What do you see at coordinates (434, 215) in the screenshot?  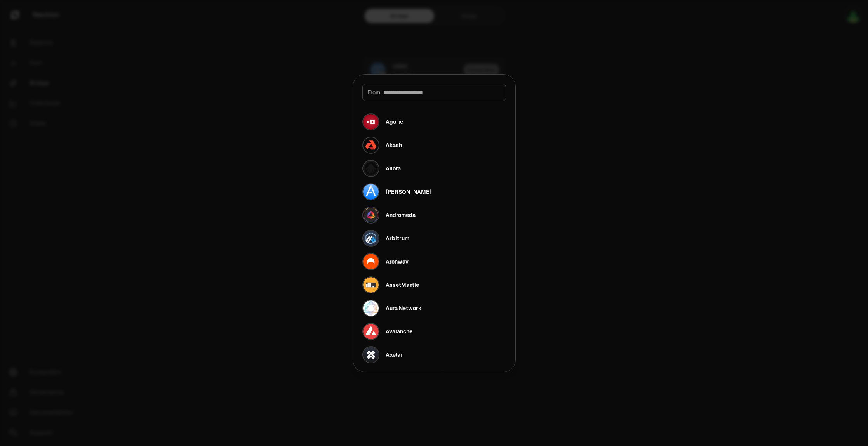 I see `button: Andromeda LogoAndromeda` at bounding box center [434, 215].